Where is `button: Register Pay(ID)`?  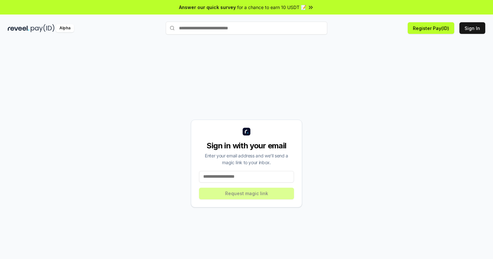
button: Register Pay(ID) is located at coordinates (431, 28).